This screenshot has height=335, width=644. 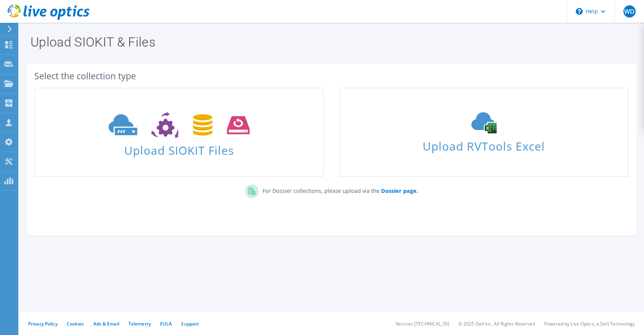 What do you see at coordinates (629, 12) in the screenshot?
I see `span: WD` at bounding box center [629, 12].